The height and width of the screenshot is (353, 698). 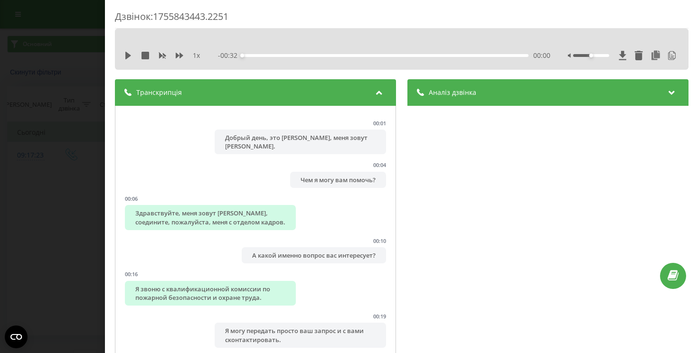 I want to click on span: Транскрипція, so click(x=159, y=93).